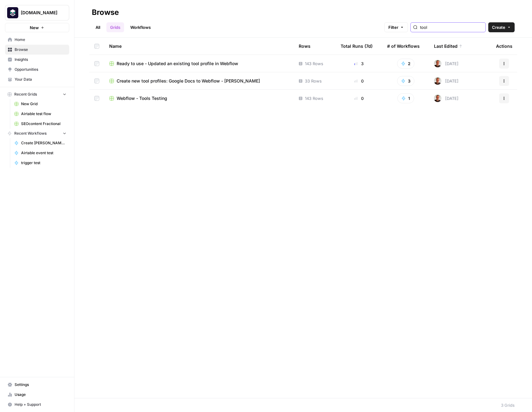  What do you see at coordinates (178, 64) in the screenshot?
I see `span: Ready to use - Updated an existing tool profile in Webflow` at bounding box center [178, 64].